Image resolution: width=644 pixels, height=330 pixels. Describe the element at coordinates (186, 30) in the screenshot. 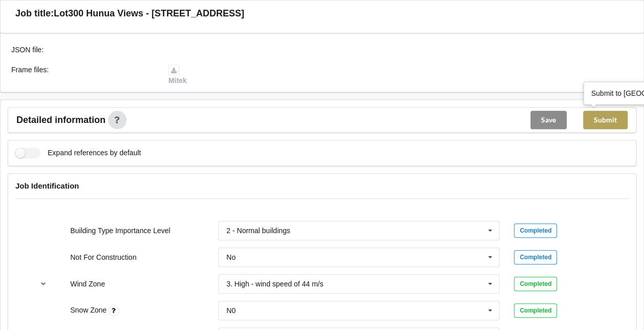

I see `a: Download` at that location.